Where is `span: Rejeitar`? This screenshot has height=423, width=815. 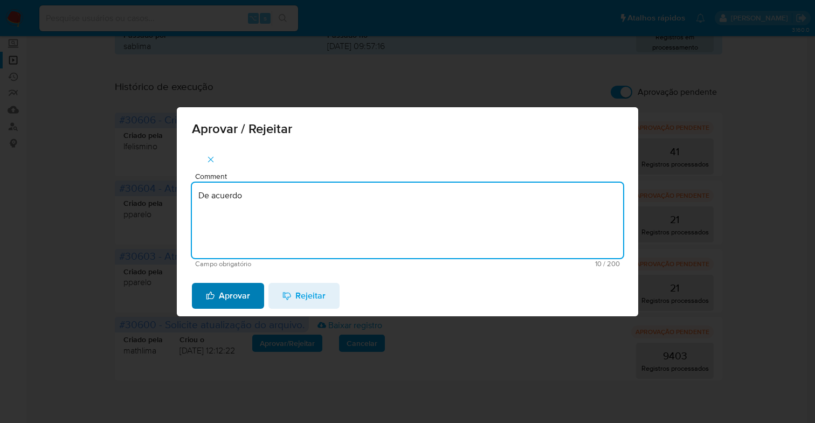
span: Rejeitar is located at coordinates (304, 296).